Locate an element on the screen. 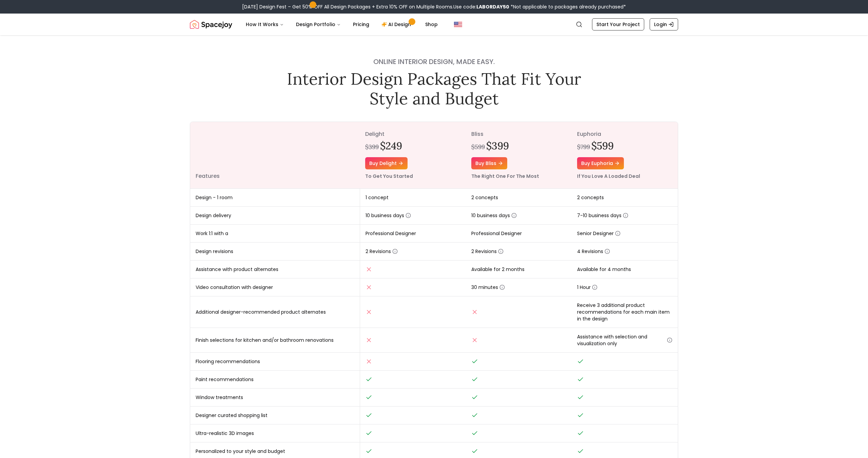 This screenshot has height=458, width=868. nav: Main is located at coordinates (342, 24).